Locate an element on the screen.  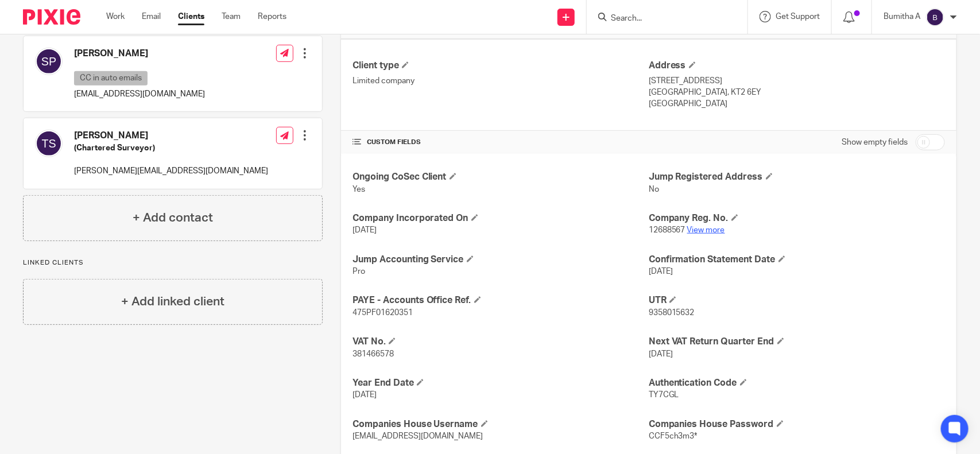
h4: + Add linked client is located at coordinates (173, 302).